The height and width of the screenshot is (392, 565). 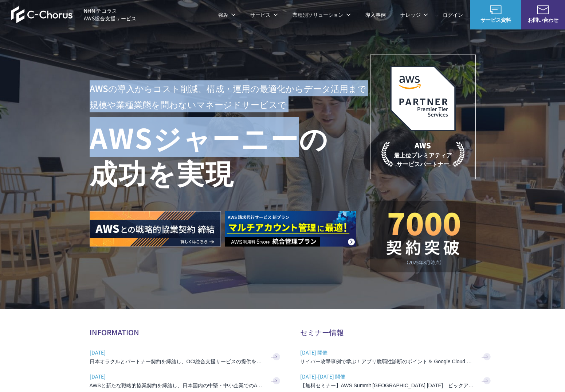 I want to click on img: AWS総合支援サービス C-Chorus サービス資料, so click(x=496, y=10).